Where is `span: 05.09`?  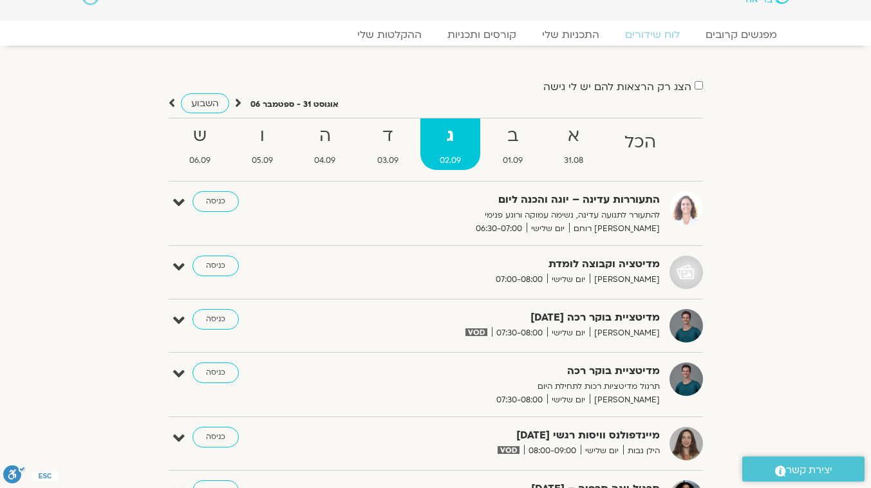
span: 05.09 is located at coordinates (262, 160).